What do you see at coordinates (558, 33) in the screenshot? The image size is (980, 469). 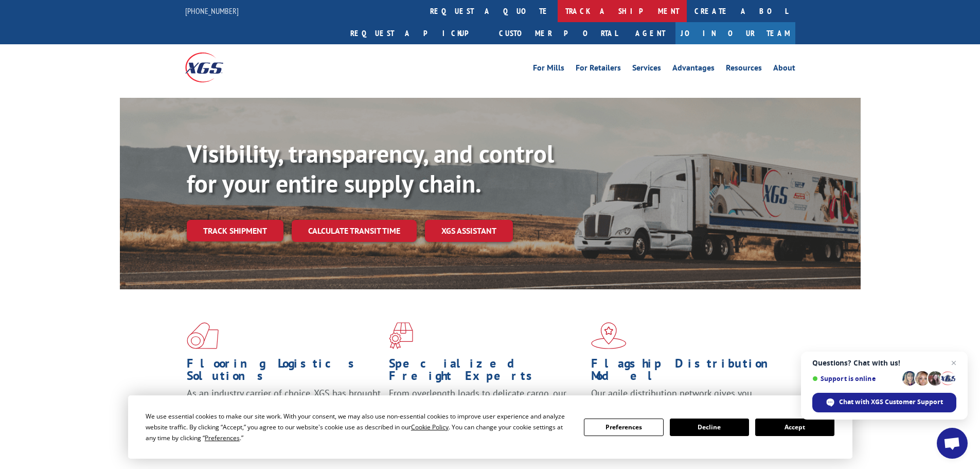 I see `a: Customer Portal` at bounding box center [558, 33].